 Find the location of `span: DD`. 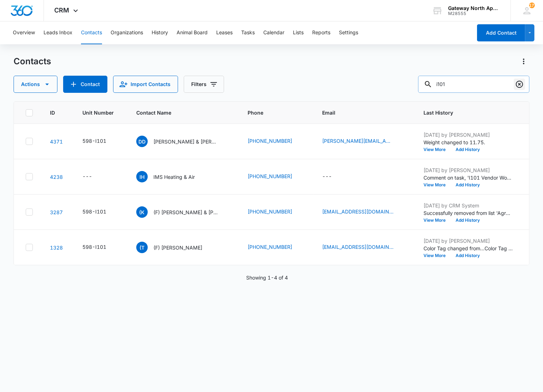

span: DD is located at coordinates (142, 142).